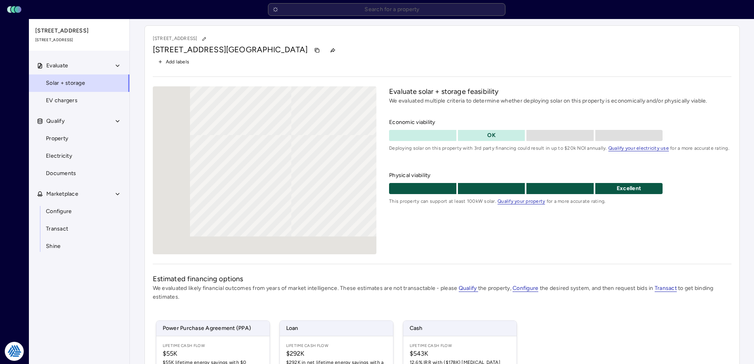 The image size is (754, 364). I want to click on img: Tradition Energy, so click(14, 351).